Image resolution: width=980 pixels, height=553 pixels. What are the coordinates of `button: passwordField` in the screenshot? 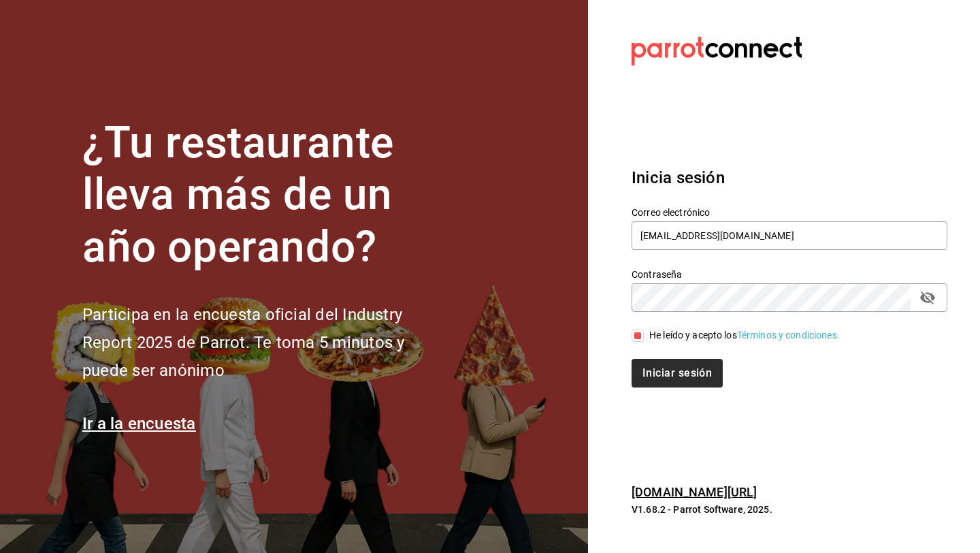 It's located at (928, 297).